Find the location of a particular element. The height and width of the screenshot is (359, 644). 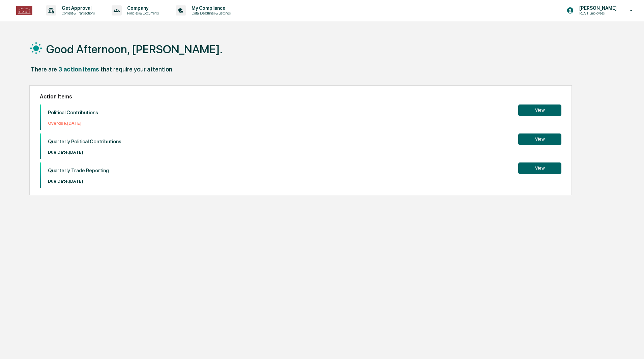

p: Policies & Documents is located at coordinates (142, 13).